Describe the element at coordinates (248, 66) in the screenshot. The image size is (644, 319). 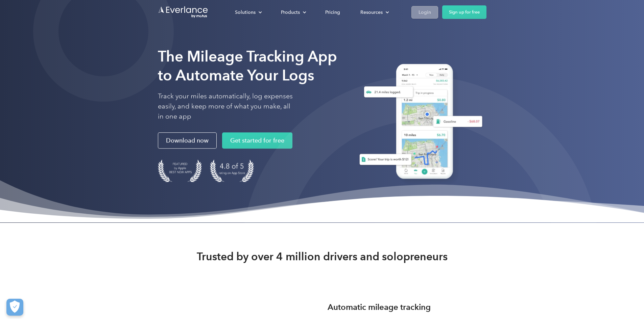
I see `strong: The Mileage Tracking App to Automate Your Logs` at that location.